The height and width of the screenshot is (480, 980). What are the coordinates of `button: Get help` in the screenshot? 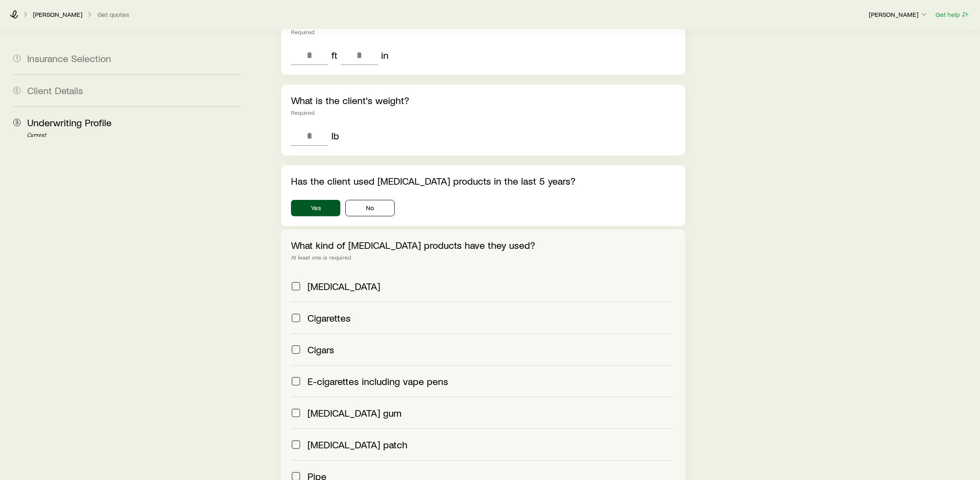 It's located at (952, 14).